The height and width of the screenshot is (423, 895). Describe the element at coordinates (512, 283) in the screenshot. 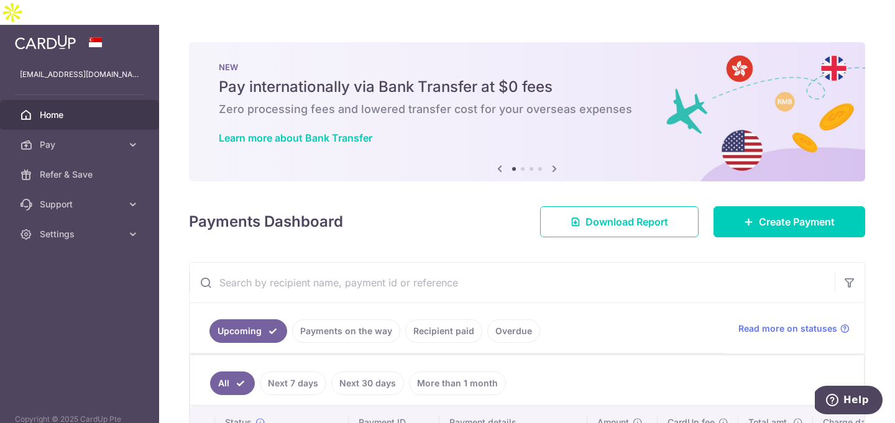

I see `input: Search by recipient name, payment id or reference` at that location.